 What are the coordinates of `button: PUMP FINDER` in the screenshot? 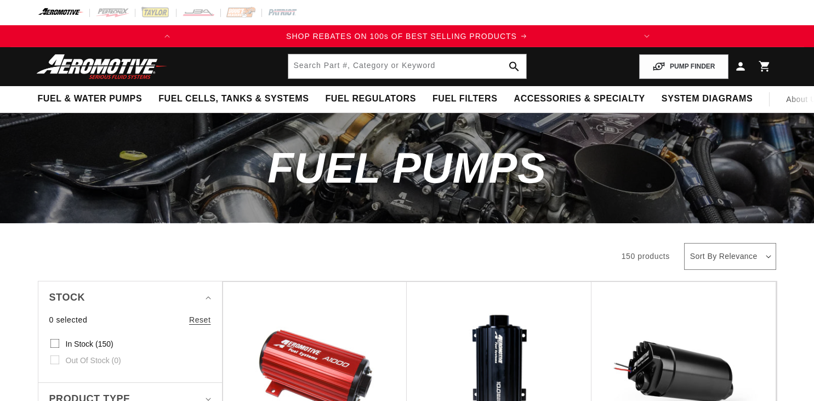 It's located at (684, 66).